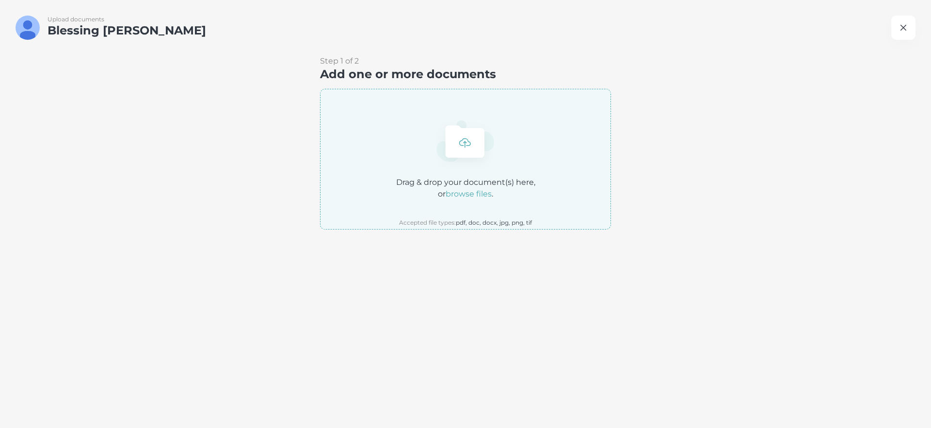  I want to click on h3: Add one or more documents, so click(466, 74).